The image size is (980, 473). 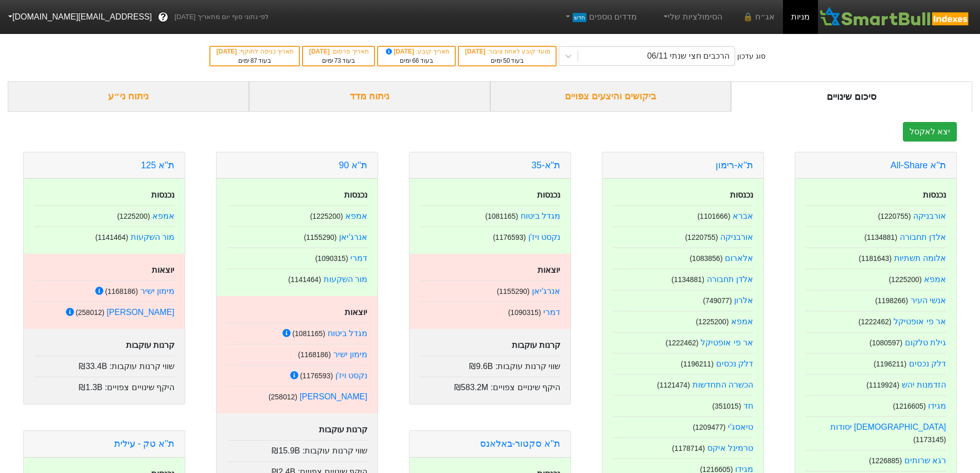 I want to click on a: ת''א 125, so click(x=157, y=165).